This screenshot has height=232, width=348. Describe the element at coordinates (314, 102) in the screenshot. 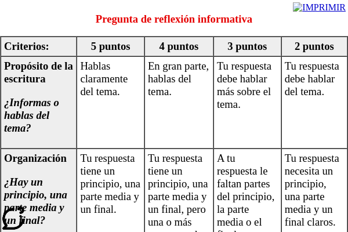

I see `td: Tu respuesta debe hablar del tema.` at that location.